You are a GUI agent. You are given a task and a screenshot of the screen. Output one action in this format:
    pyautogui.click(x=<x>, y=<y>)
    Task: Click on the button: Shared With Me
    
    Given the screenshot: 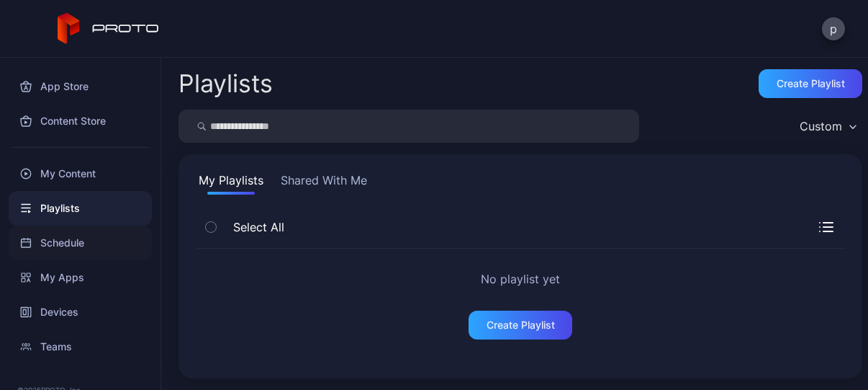 What is the action you would take?
    pyautogui.click(x=324, y=183)
    